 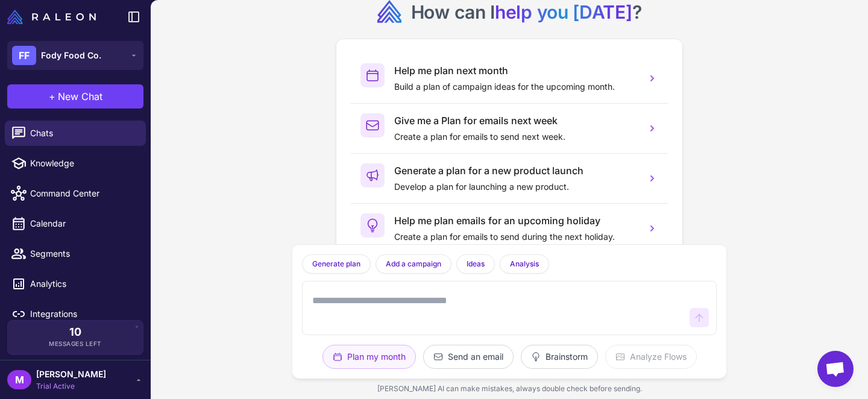 What do you see at coordinates (76, 284) in the screenshot?
I see `a: Analytics` at bounding box center [76, 284].